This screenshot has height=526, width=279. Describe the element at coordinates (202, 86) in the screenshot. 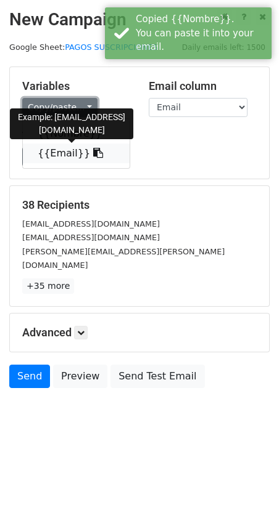

I see `h5: Email column` at that location.